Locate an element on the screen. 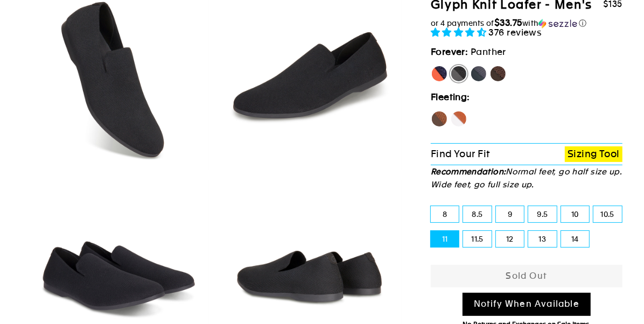 This screenshot has height=324, width=644. label: Fox is located at coordinates (459, 119).